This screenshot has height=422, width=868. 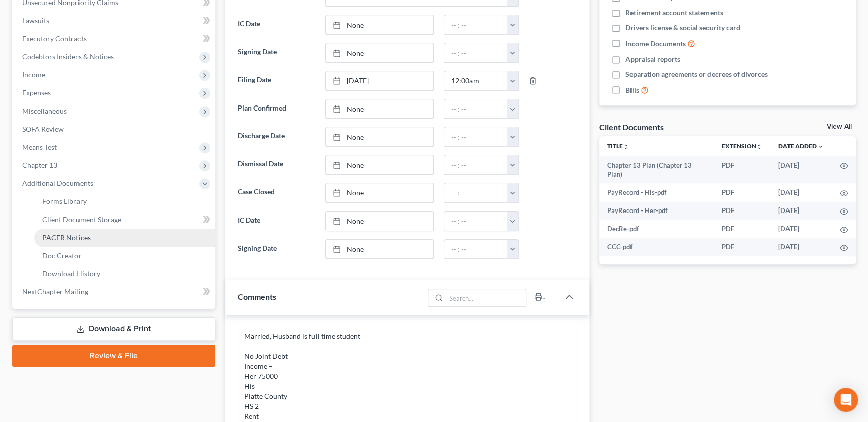 What do you see at coordinates (125, 202) in the screenshot?
I see `a: Forms Library` at bounding box center [125, 202].